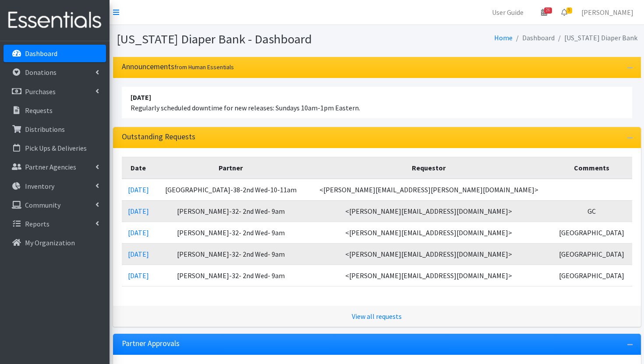  I want to click on h3: Announcements, so click(178, 67).